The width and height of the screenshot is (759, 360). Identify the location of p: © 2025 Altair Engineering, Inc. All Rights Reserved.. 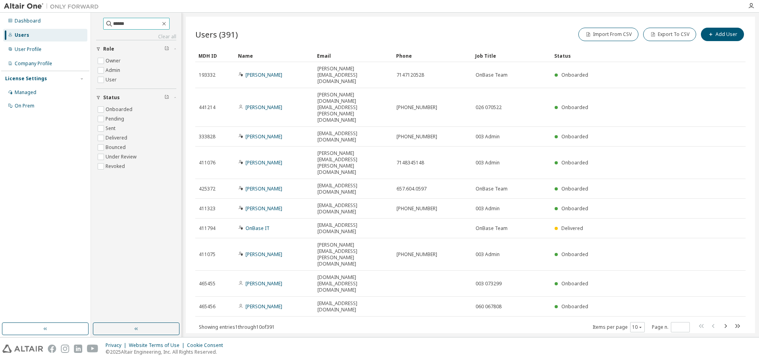
(166, 352).